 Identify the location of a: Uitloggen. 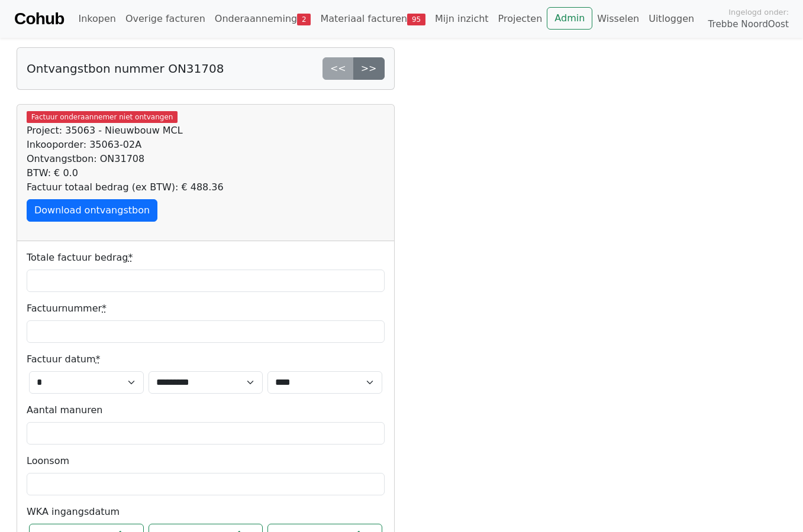
(671, 19).